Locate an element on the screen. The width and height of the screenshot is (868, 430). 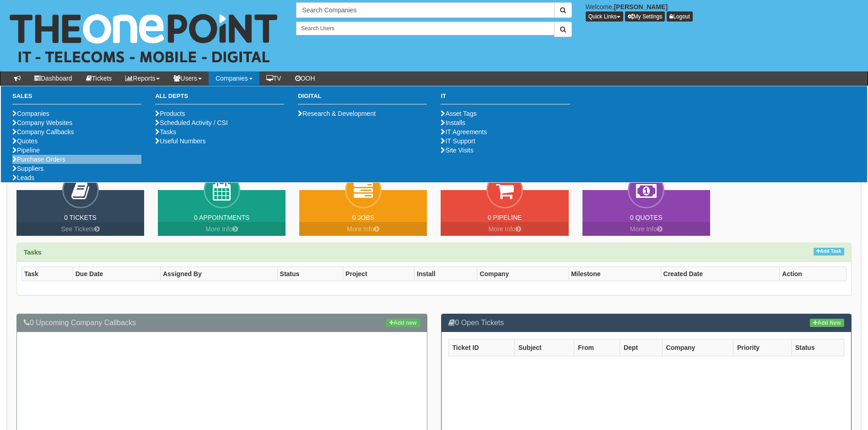
div: Welcome, is located at coordinates (723, 12).